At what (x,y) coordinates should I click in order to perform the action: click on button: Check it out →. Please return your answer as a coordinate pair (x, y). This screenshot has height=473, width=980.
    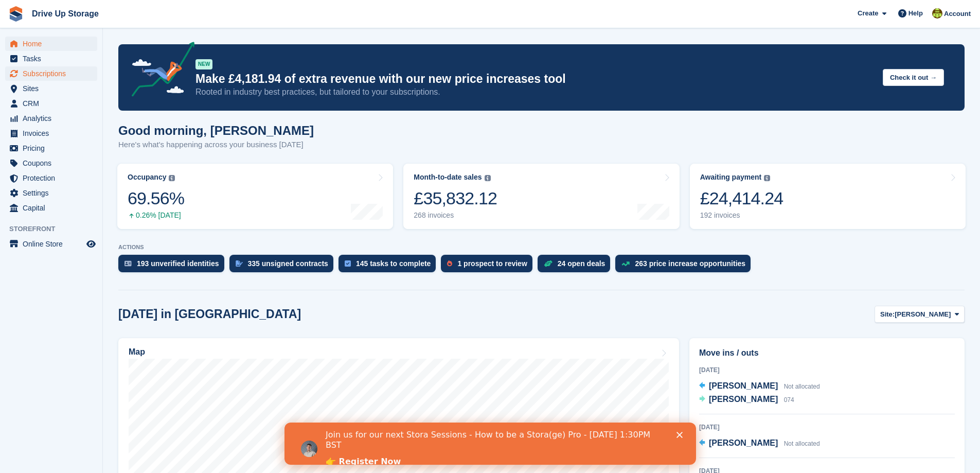
    Looking at the image, I should click on (913, 77).